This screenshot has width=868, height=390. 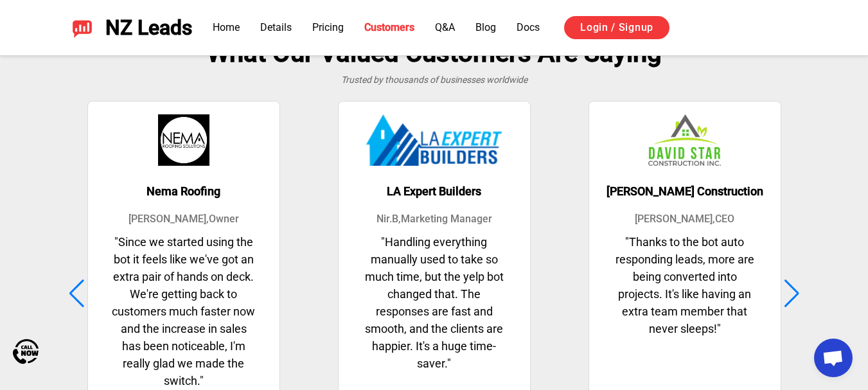 I want to click on img: NZ Leads logo, so click(x=82, y=27).